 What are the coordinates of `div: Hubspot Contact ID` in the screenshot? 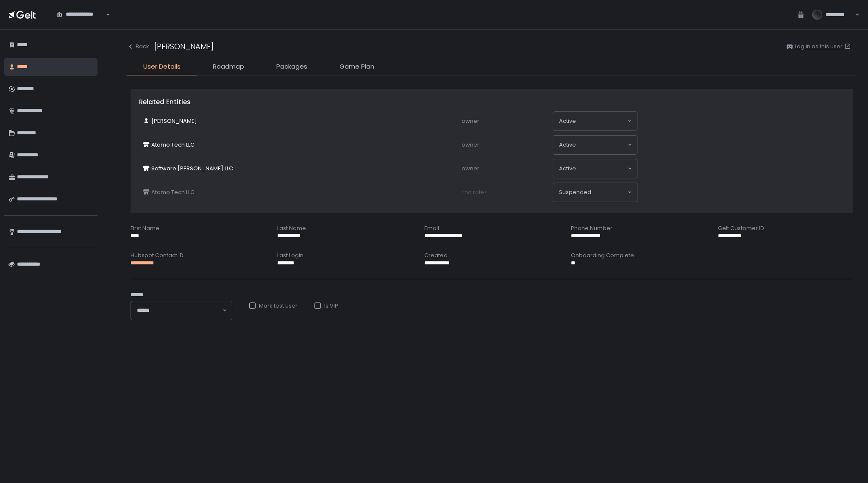 It's located at (198, 256).